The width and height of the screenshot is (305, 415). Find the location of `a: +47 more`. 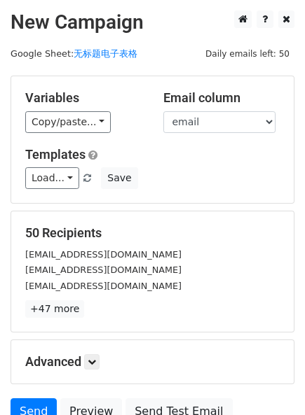

a: +47 more is located at coordinates (55, 309).